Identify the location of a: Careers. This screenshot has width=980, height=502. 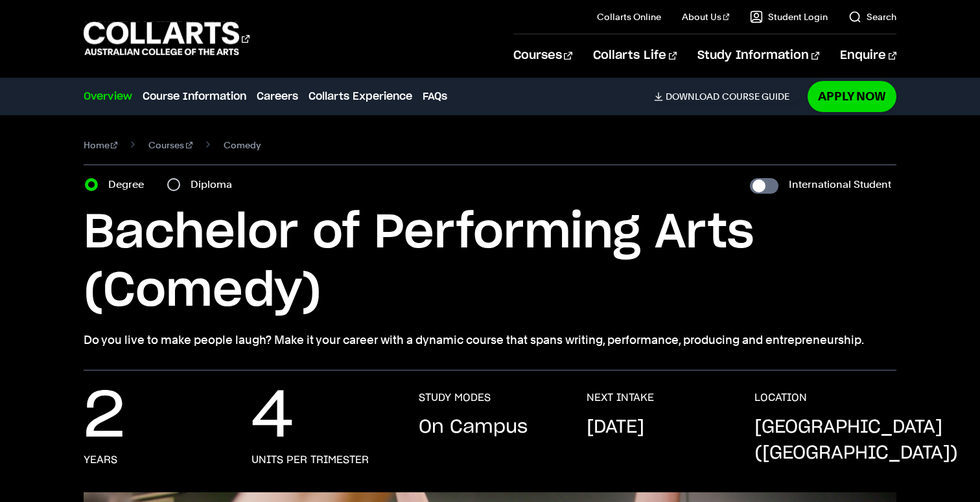
(277, 96).